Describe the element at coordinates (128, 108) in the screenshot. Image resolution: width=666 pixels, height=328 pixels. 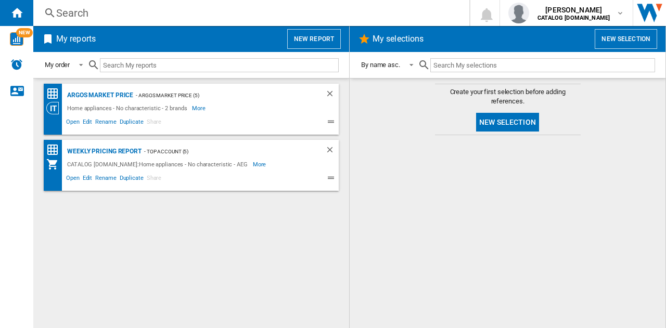
I see `div: Home appliances - No characteristic - 2 brands` at that location.